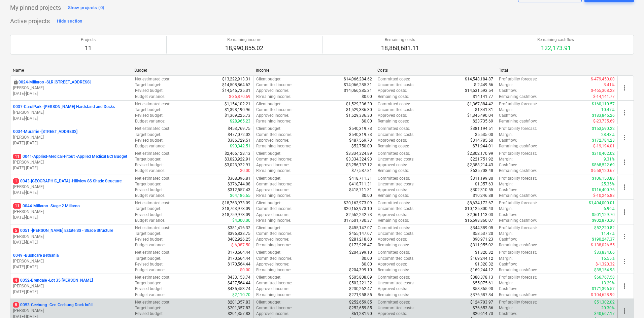 The width and height of the screenshot is (644, 318). What do you see at coordinates (482, 228) in the screenshot?
I see `p: $344,389.05` at bounding box center [482, 228].